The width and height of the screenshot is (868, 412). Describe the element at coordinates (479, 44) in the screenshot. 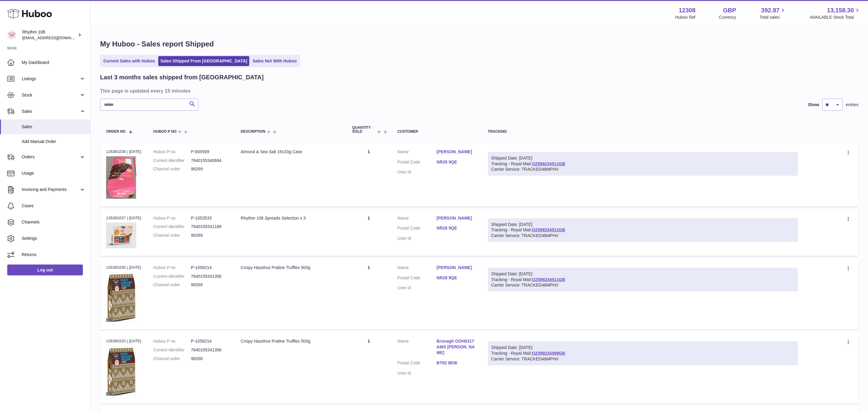

I see `h1: My Huboo - Sales report Shipped` at that location.